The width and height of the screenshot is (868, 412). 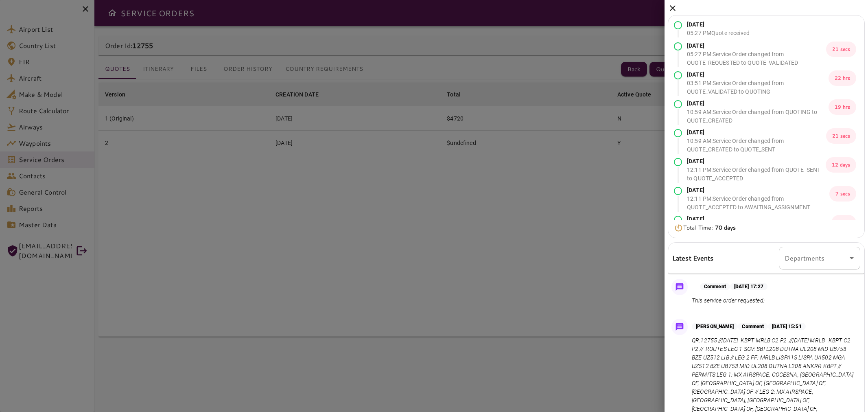 I want to click on p: 7 secs, so click(x=843, y=194).